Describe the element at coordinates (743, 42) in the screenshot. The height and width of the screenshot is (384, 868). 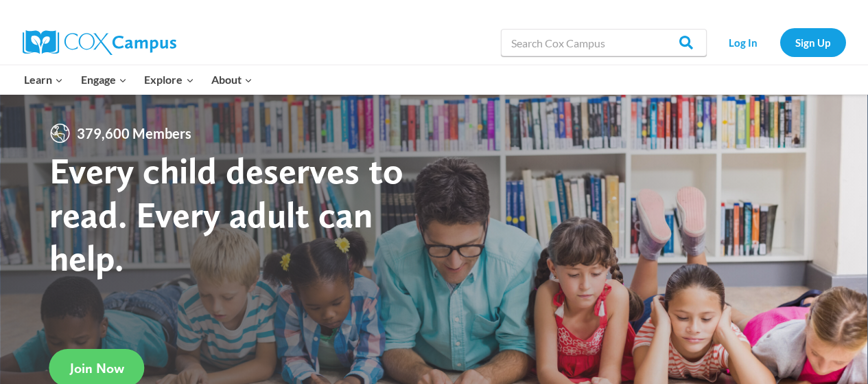
I see `a: Log In` at that location.